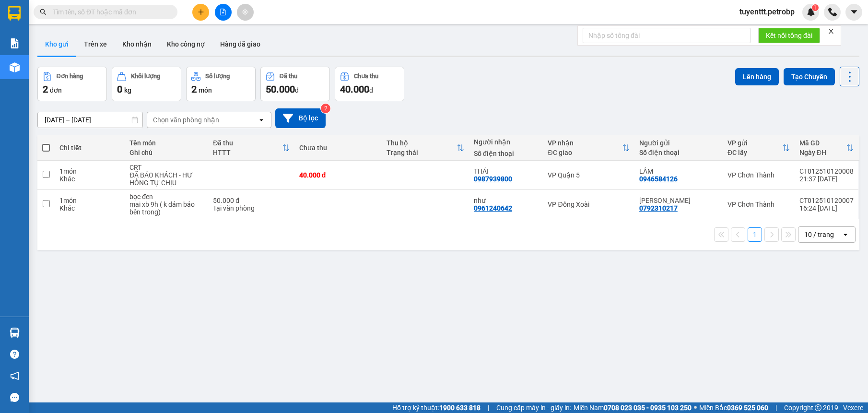 The height and width of the screenshot is (413, 868). What do you see at coordinates (217, 76) in the screenshot?
I see `div: Số lượng` at bounding box center [217, 76].